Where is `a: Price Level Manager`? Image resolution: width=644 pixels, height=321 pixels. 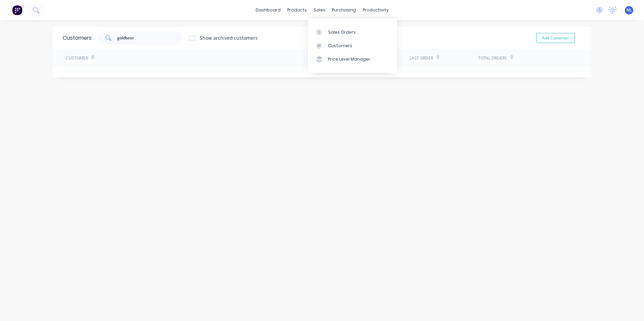
a: Price Level Manager is located at coordinates (352, 59).